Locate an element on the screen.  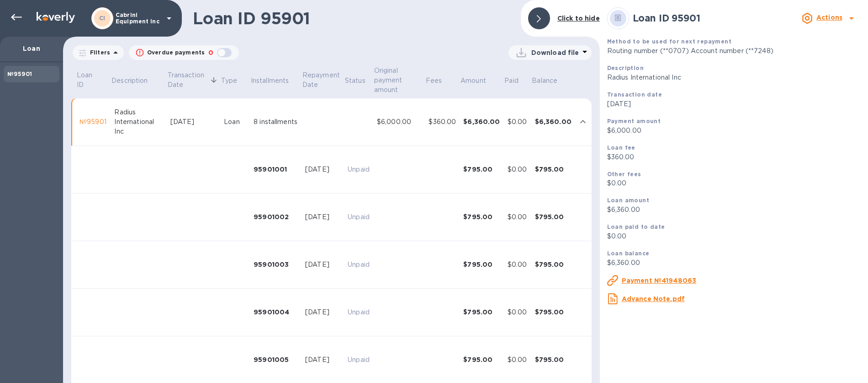
p: Paid is located at coordinates (511, 81).